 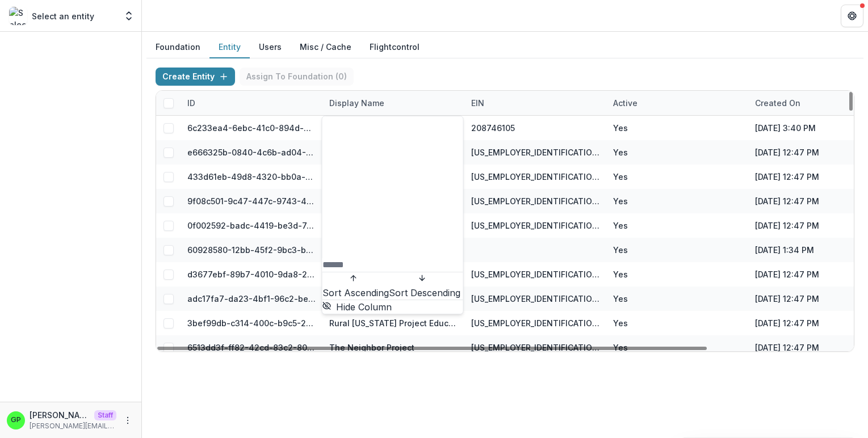 I want to click on img: Select an entity, so click(x=18, y=16).